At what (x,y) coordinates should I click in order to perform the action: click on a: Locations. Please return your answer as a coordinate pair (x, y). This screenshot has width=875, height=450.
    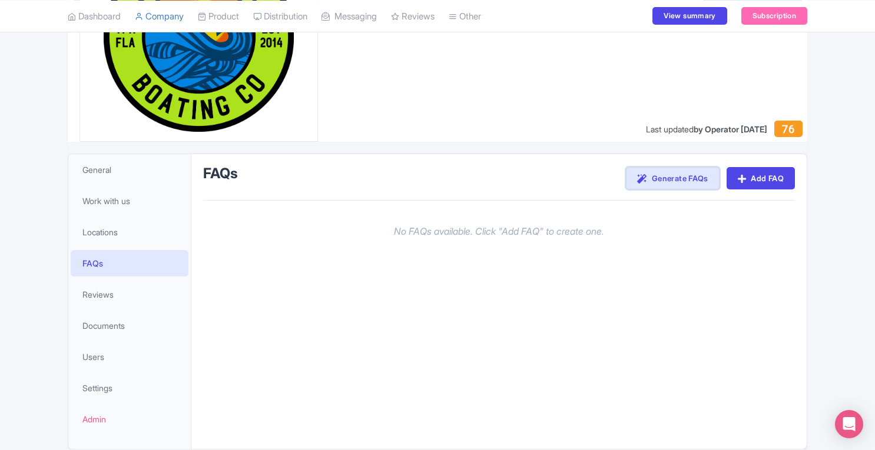
    Looking at the image, I should click on (130, 232).